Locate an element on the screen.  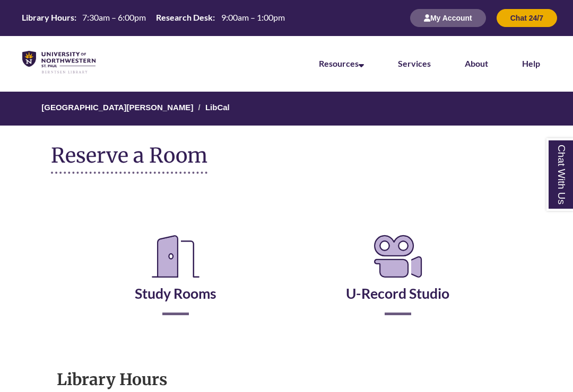
a: Study Rooms is located at coordinates (176, 280).